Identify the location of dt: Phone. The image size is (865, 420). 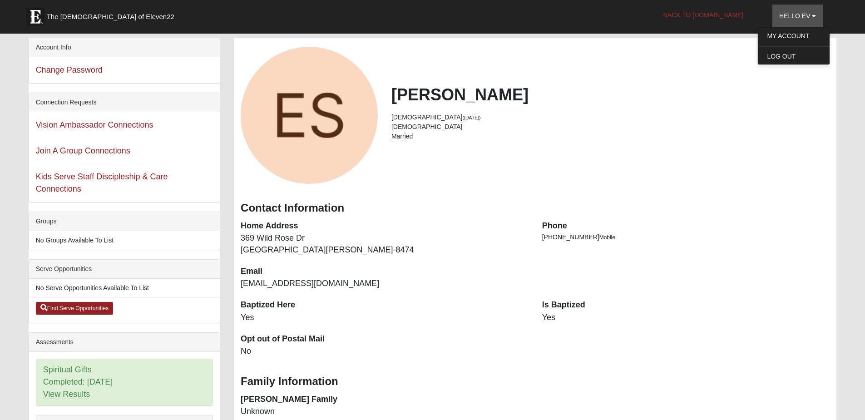
(686, 226).